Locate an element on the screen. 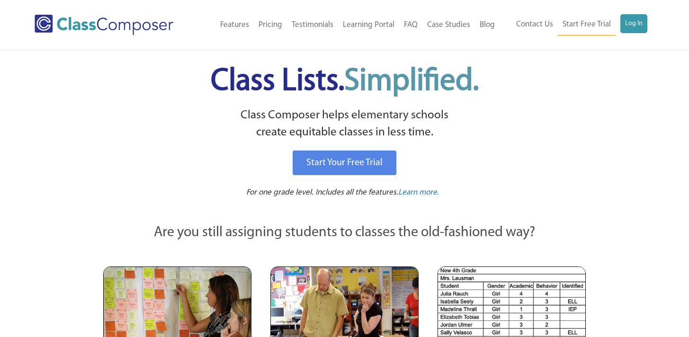 This screenshot has width=689, height=337. a: Learning Portal is located at coordinates (369, 25).